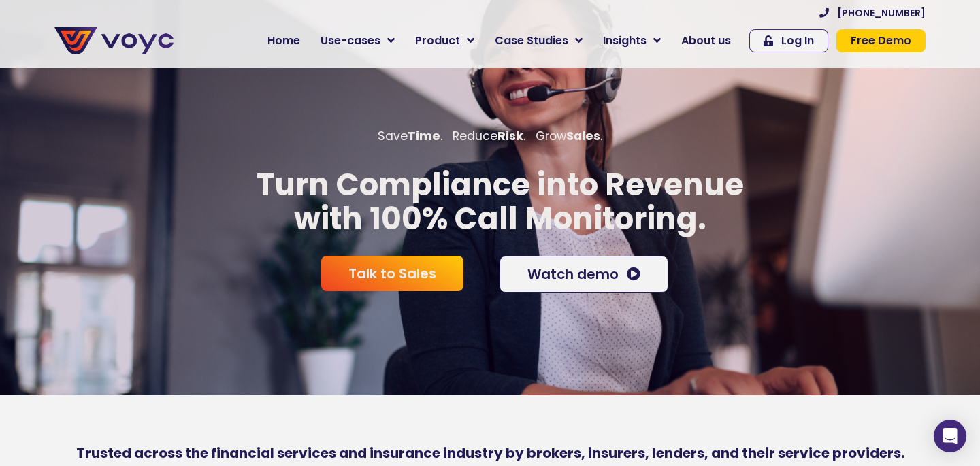 The width and height of the screenshot is (980, 466). I want to click on a: About us, so click(705, 41).